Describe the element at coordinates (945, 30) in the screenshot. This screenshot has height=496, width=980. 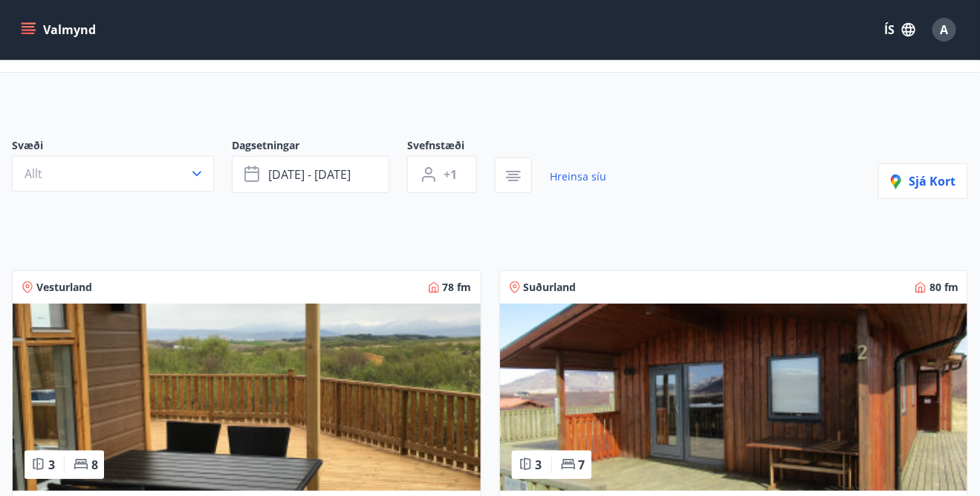
I see `button: A` at that location.